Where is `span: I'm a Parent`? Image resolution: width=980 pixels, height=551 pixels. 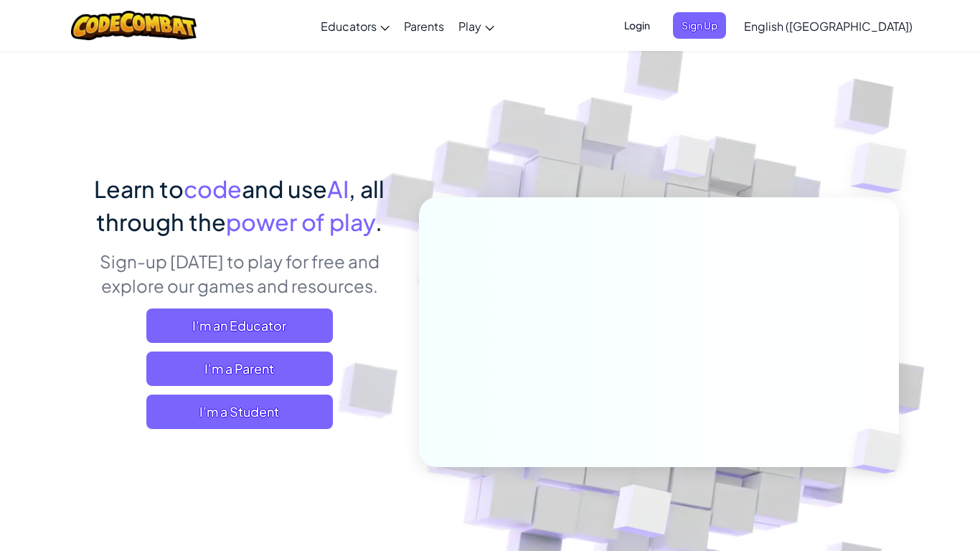
span: I'm a Parent is located at coordinates (239, 369).